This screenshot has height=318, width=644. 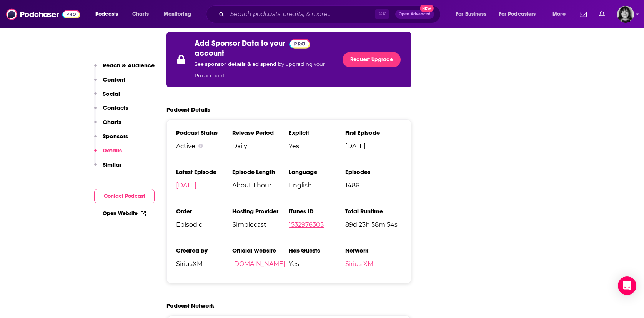 What do you see at coordinates (373, 185) in the screenshot?
I see `span: 1486` at bounding box center [373, 185].